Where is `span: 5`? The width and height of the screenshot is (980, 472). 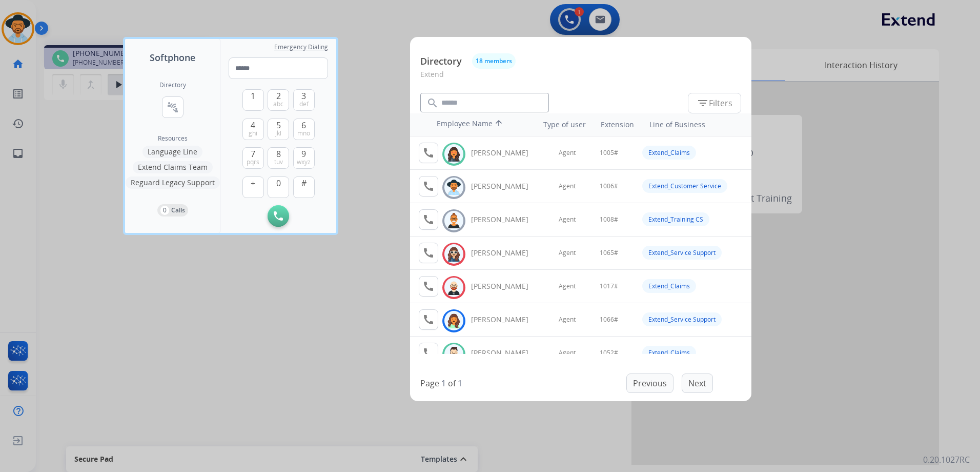
span: 5 is located at coordinates (279, 125).